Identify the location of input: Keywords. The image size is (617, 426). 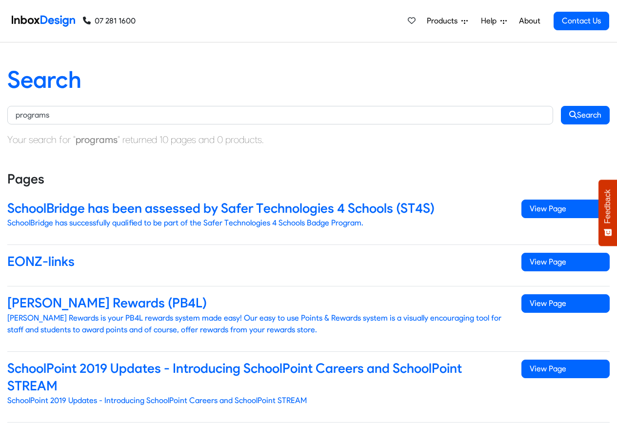
(280, 115).